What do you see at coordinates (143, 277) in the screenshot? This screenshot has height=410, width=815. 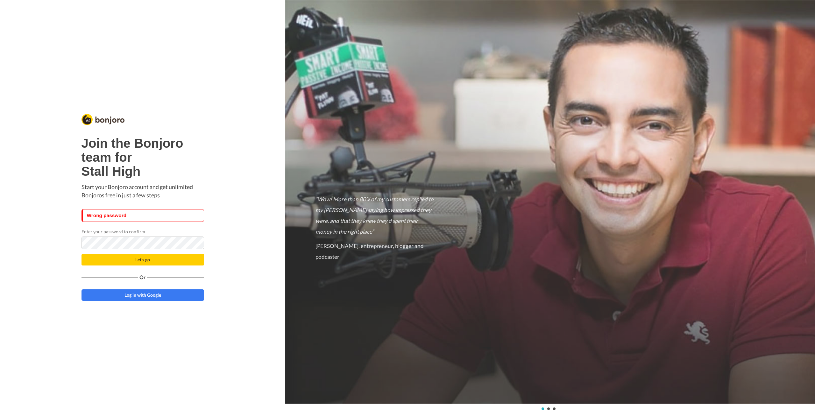 I see `span: Or` at bounding box center [143, 277].